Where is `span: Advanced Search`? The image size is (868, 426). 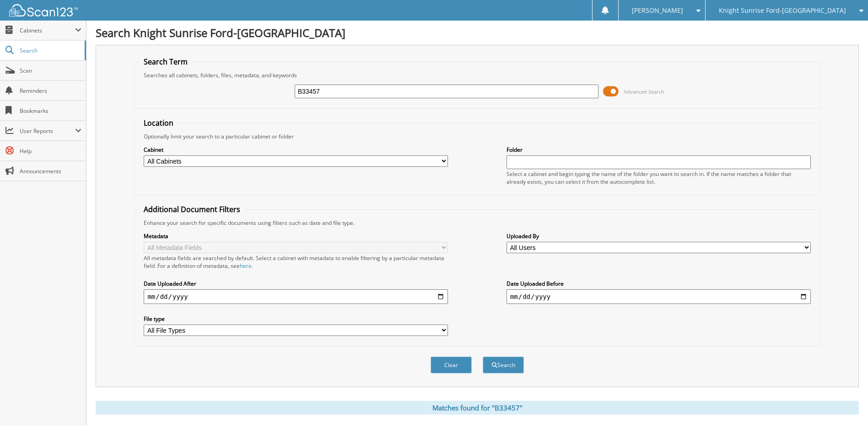
span: Advanced Search is located at coordinates (644, 91).